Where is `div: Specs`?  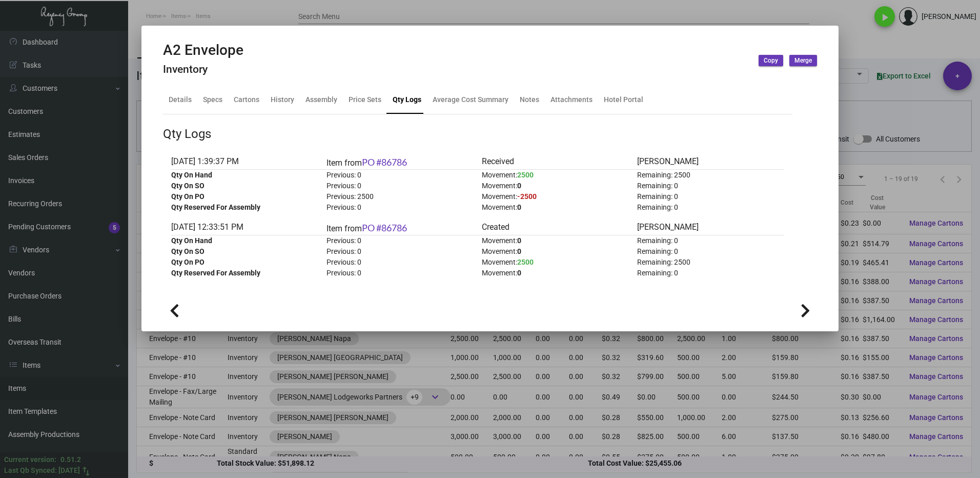 div: Specs is located at coordinates (212, 99).